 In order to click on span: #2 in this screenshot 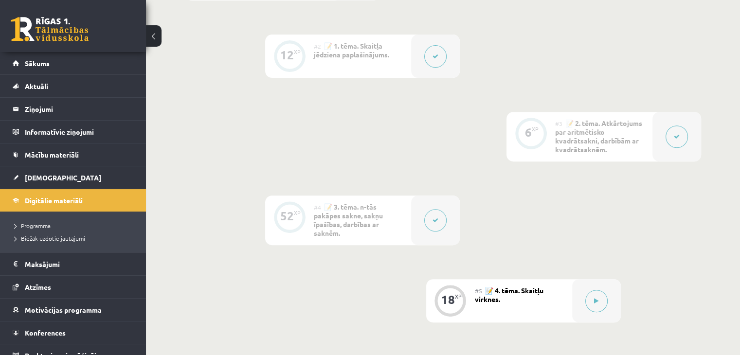, I will do `click(317, 46)`.